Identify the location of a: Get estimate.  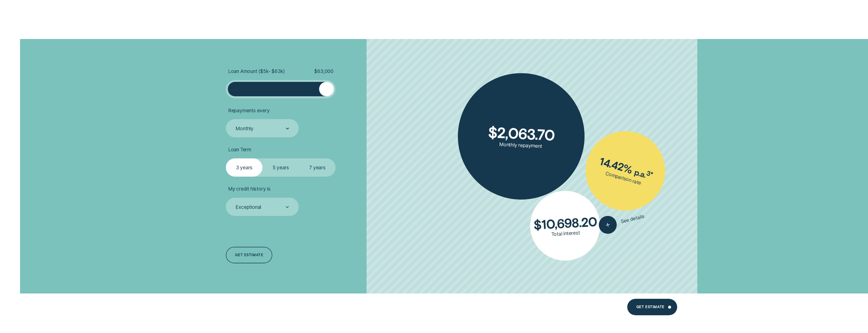
(249, 255).